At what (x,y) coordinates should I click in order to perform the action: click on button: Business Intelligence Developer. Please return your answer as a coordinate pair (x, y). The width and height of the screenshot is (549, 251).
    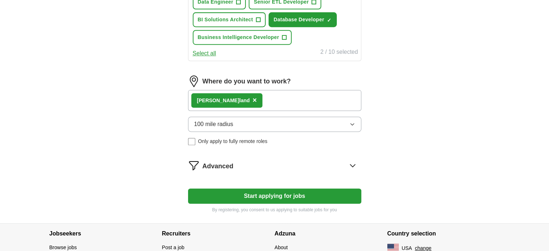
    Looking at the image, I should click on (242, 37).